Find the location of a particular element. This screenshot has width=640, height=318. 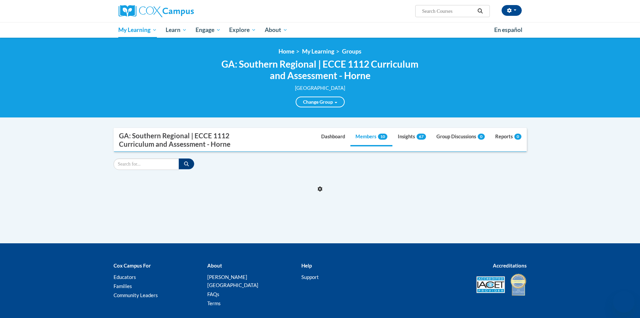

a: Terms is located at coordinates (214, 303).